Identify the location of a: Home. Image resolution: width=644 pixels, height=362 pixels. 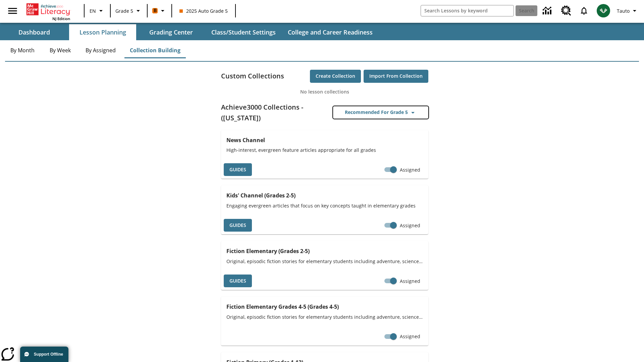
(48, 9).